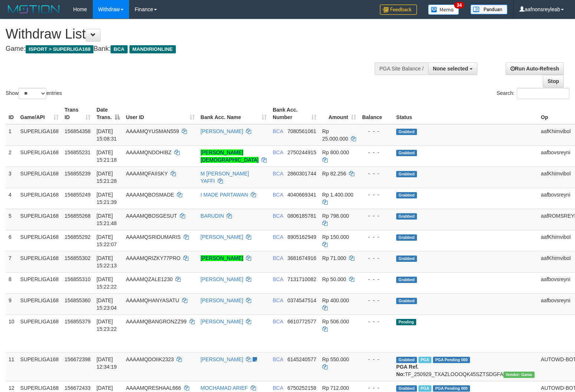  What do you see at coordinates (153, 258) in the screenshot?
I see `span: AAAAMQRIZKY77PRO` at bounding box center [153, 258].